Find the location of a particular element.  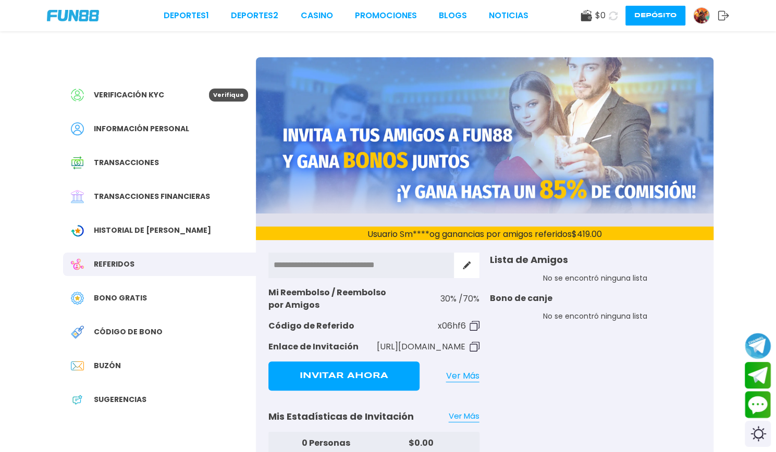

img: Wagering Transaction is located at coordinates (77, 230).